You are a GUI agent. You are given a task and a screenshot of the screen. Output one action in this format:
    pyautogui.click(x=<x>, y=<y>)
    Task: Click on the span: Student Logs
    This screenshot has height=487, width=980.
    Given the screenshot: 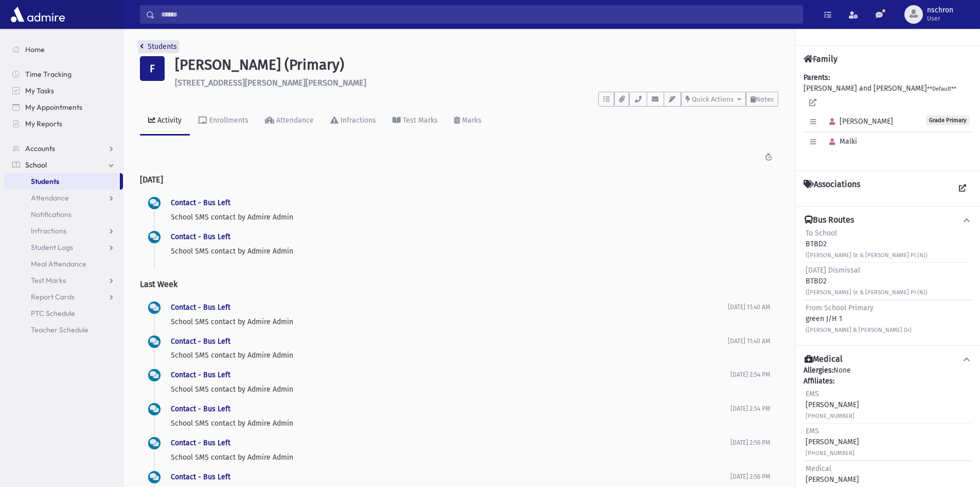 What is the action you would take?
    pyautogui.click(x=52, y=247)
    